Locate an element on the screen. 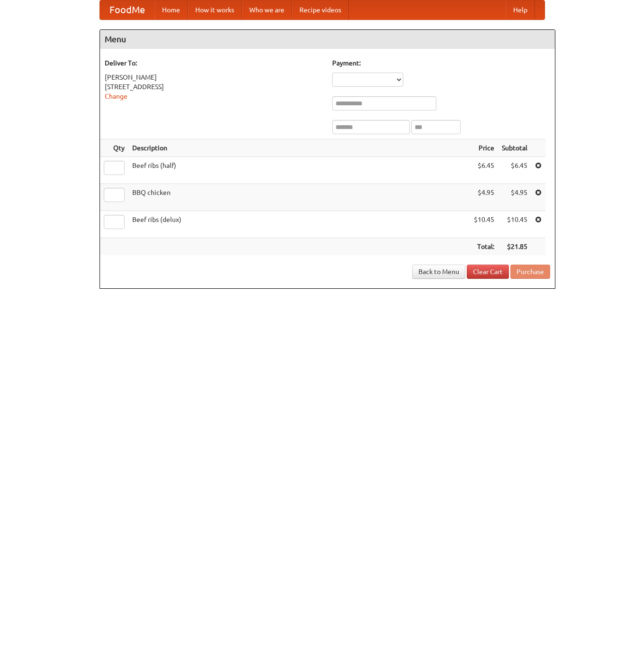 This screenshot has height=671, width=644. a: Recipe videos is located at coordinates (320, 10).